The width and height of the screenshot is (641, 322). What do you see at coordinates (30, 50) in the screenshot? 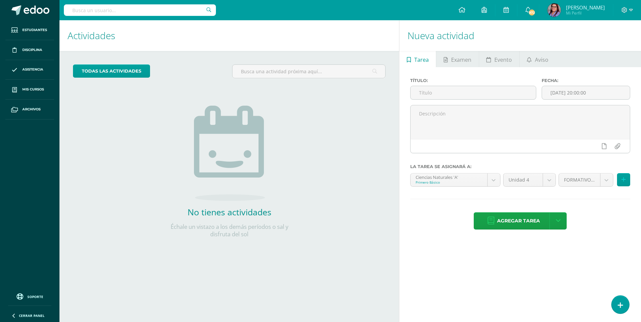
I see `a: Disciplina` at bounding box center [30, 50].